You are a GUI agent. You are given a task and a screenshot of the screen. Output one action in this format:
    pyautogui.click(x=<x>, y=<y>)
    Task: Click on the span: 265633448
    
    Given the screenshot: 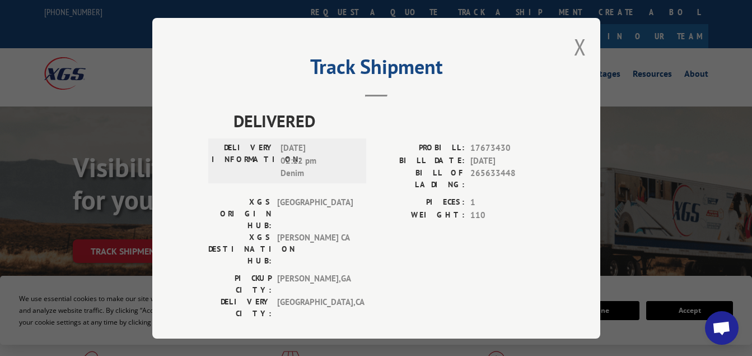 What is the action you would take?
    pyautogui.click(x=507, y=179)
    